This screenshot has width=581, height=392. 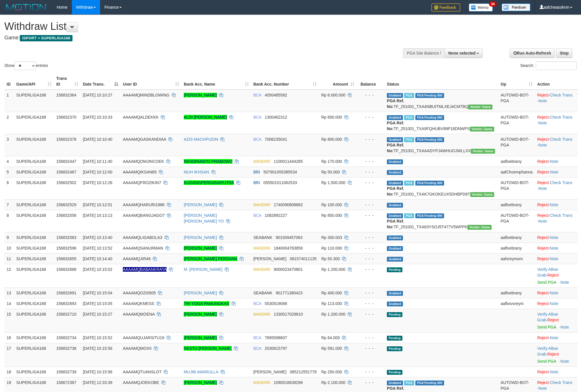 I want to click on a: Run Auto-Refresh, so click(x=532, y=53).